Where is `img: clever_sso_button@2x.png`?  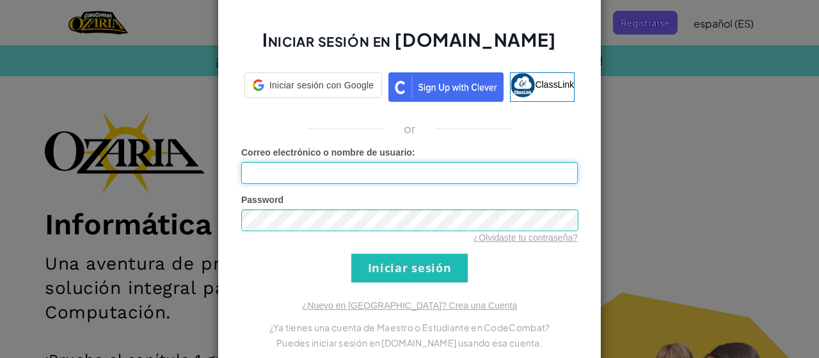
img: clever_sso_button@2x.png is located at coordinates (446, 87).